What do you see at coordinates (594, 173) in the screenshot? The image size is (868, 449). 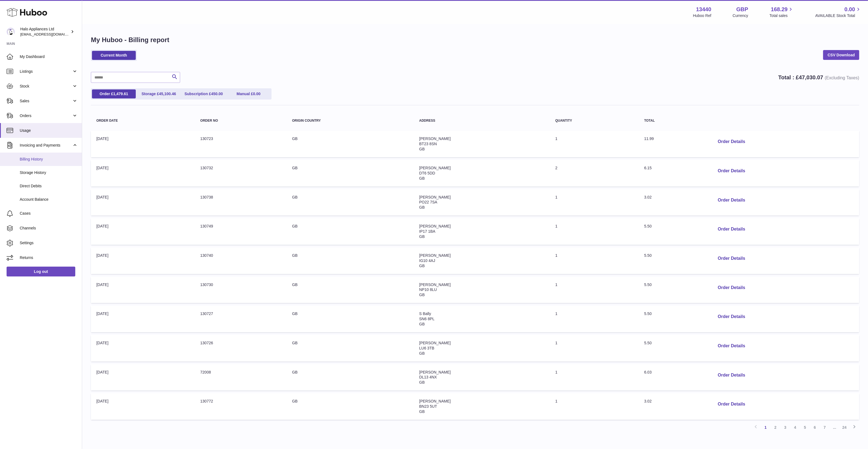 I see `td: 2` at bounding box center [594, 173].